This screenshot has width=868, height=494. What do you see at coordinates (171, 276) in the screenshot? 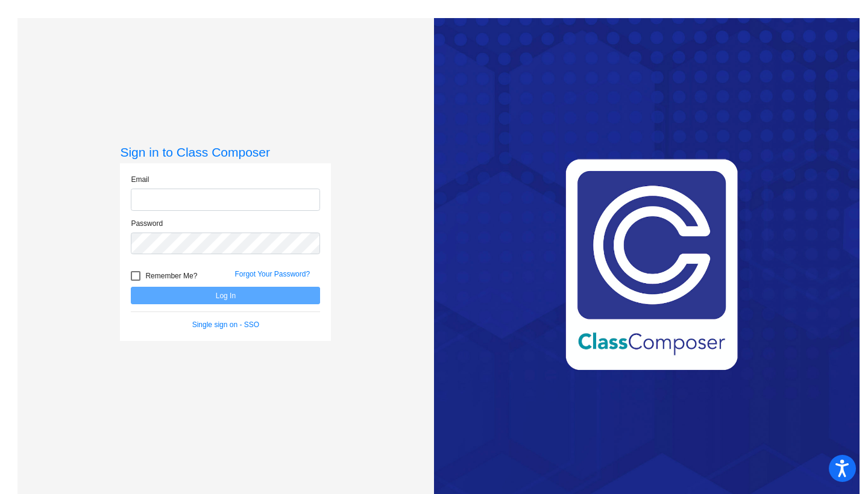
I see `span: Remember Me?` at bounding box center [171, 276].